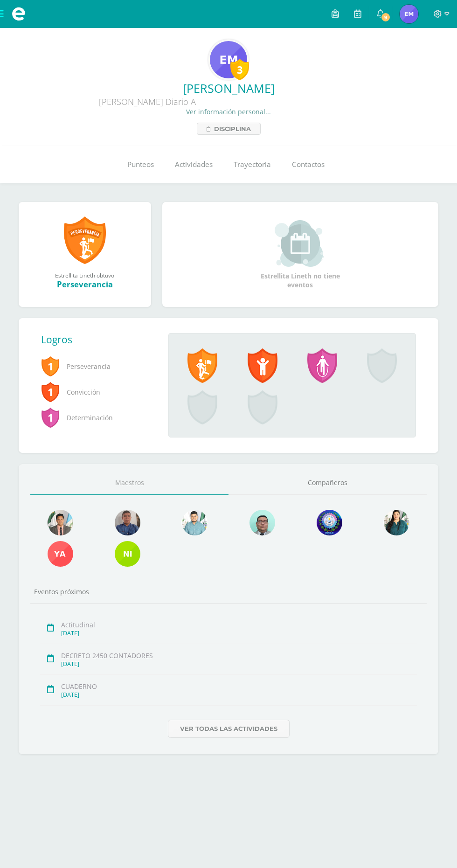  What do you see at coordinates (300, 255) in the screenshot?
I see `div: Estrellita Lineth no tiene eventos` at bounding box center [300, 255].